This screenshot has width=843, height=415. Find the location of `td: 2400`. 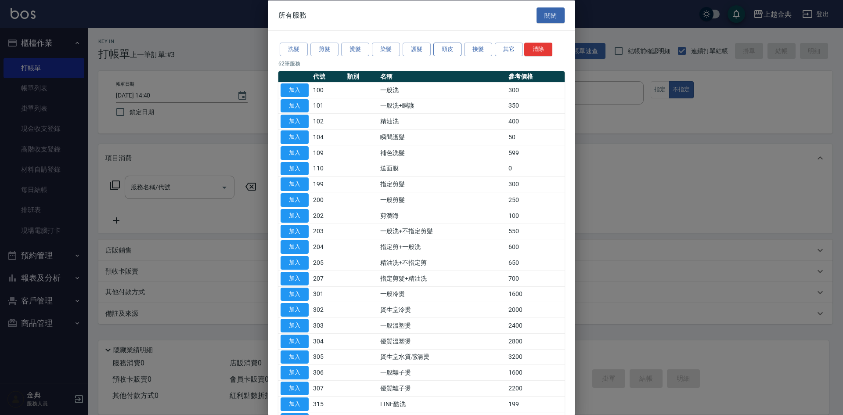

td: 2400 is located at coordinates (535, 325).